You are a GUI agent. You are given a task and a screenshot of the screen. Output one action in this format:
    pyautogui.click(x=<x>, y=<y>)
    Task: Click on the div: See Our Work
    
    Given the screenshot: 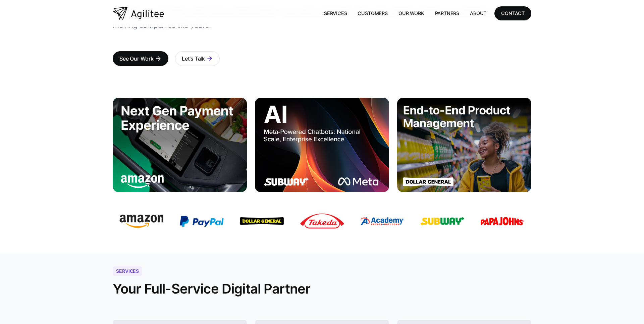 What is the action you would take?
    pyautogui.click(x=137, y=59)
    